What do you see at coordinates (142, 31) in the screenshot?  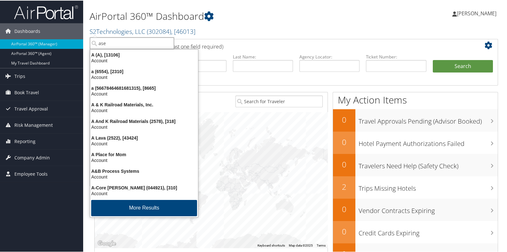 I see `a: S2Technologies, LLC` at bounding box center [142, 31].